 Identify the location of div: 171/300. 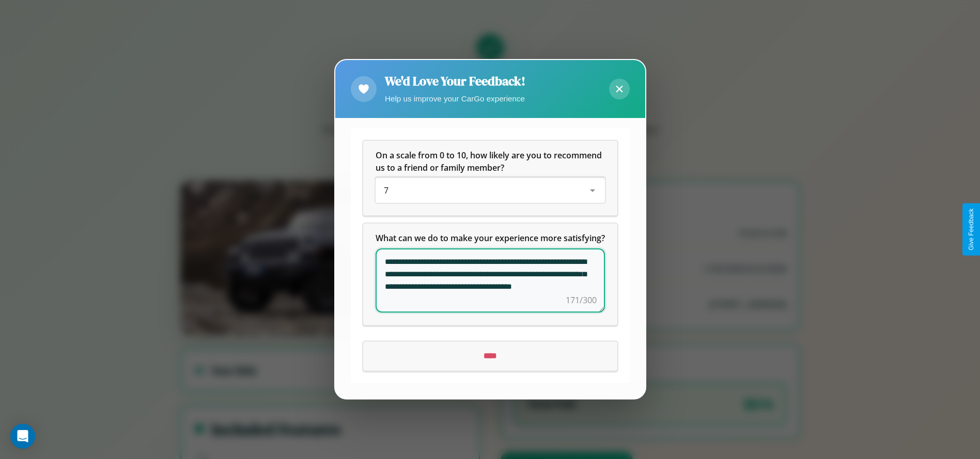
(581, 301).